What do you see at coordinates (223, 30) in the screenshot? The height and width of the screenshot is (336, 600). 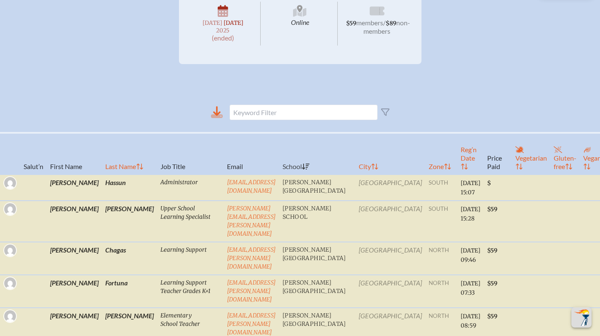 I see `span: 2025` at bounding box center [223, 30].